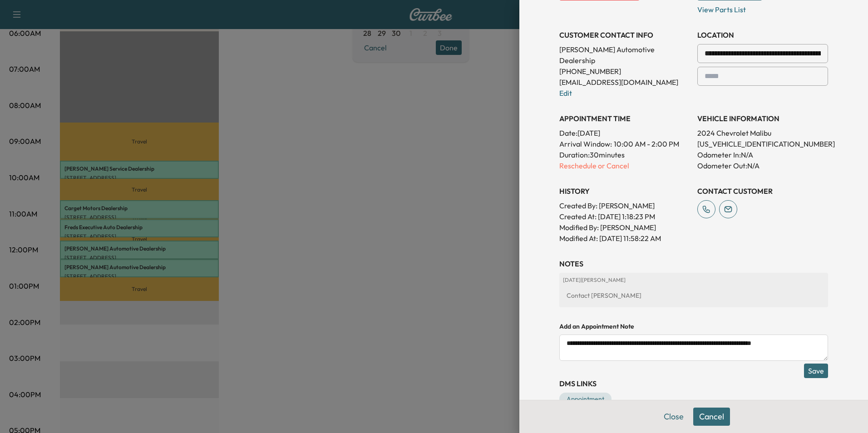 This screenshot has height=433, width=868. I want to click on p: View Parts List, so click(762, 8).